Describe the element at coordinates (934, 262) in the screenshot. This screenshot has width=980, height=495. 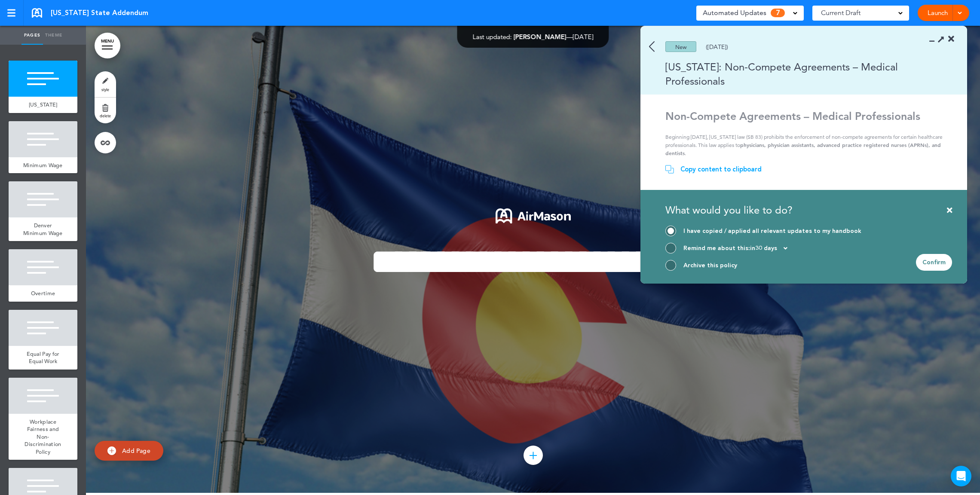
I see `div: Confirm` at that location.